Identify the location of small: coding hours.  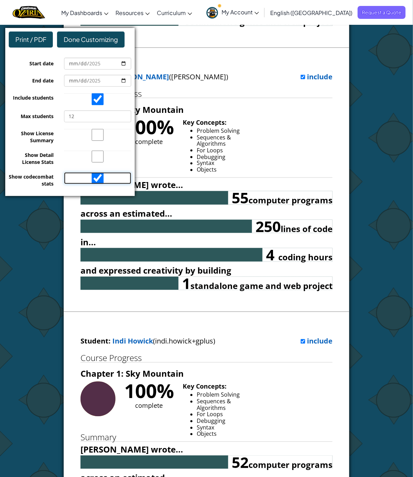
(305, 257).